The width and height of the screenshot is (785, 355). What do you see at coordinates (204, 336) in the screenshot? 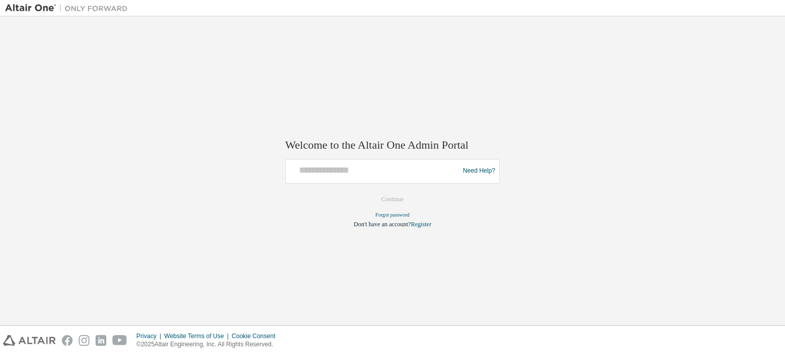
I see `div: Website Terms of Use` at bounding box center [204, 336].